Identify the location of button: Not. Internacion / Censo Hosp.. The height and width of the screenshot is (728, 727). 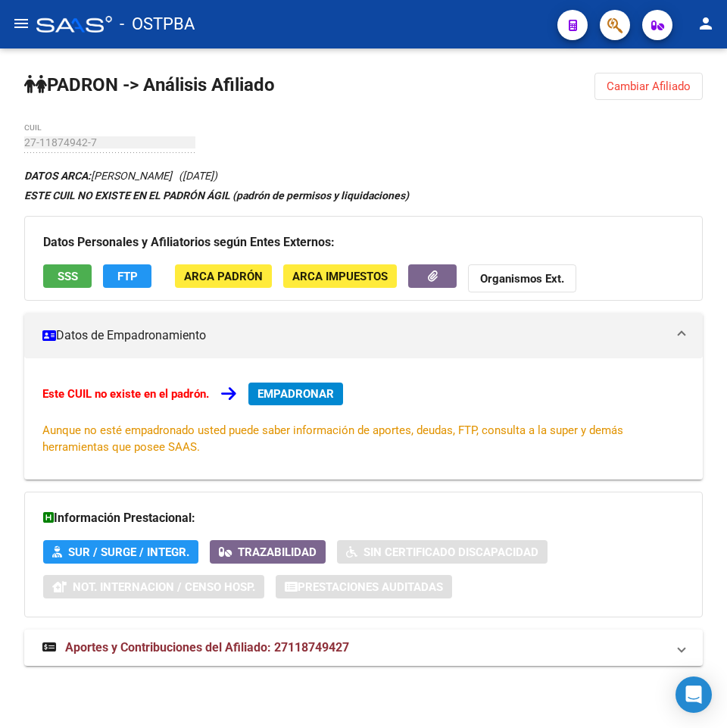
(154, 586).